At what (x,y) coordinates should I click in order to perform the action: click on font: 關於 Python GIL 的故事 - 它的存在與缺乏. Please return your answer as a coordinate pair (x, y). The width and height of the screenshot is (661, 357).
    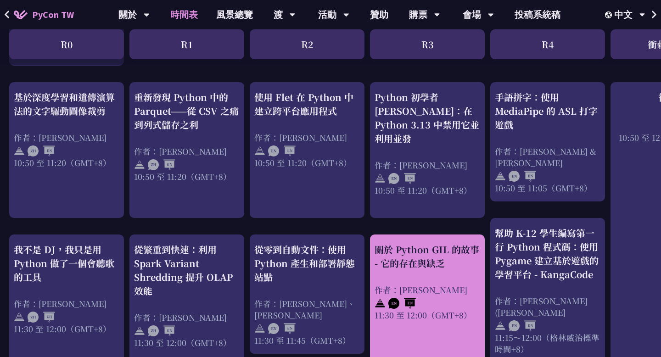
    Looking at the image, I should click on (427, 256).